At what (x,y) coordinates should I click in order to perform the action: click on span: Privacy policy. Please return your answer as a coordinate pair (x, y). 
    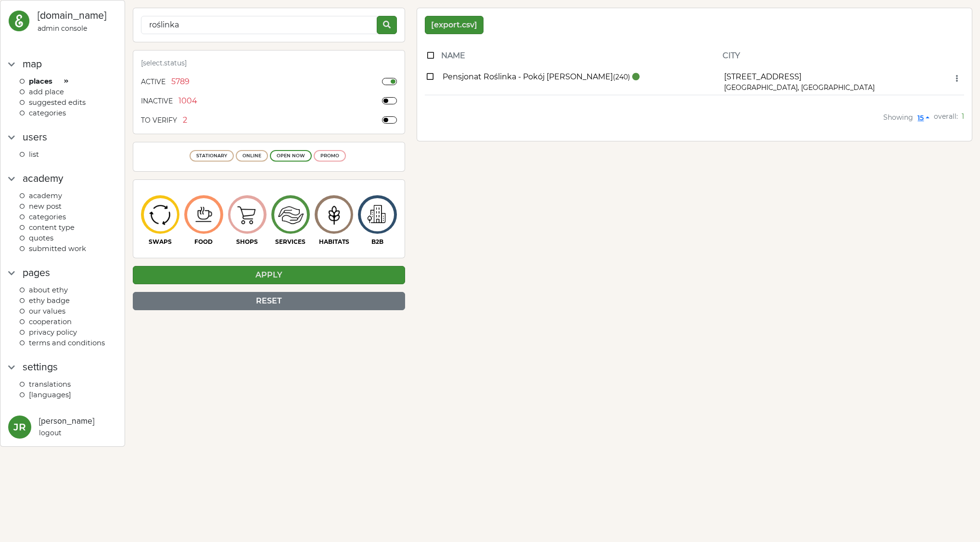
    Looking at the image, I should click on (53, 332).